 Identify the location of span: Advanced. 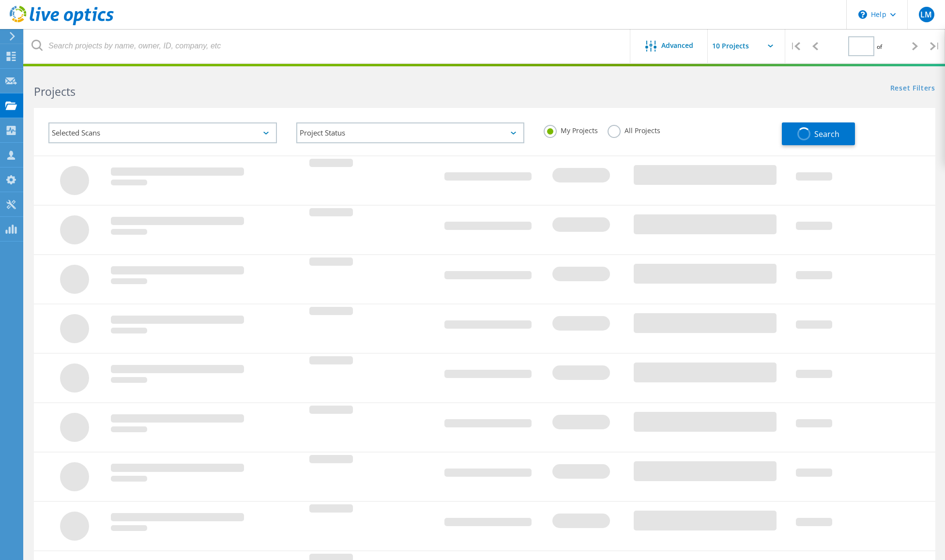
(677, 46).